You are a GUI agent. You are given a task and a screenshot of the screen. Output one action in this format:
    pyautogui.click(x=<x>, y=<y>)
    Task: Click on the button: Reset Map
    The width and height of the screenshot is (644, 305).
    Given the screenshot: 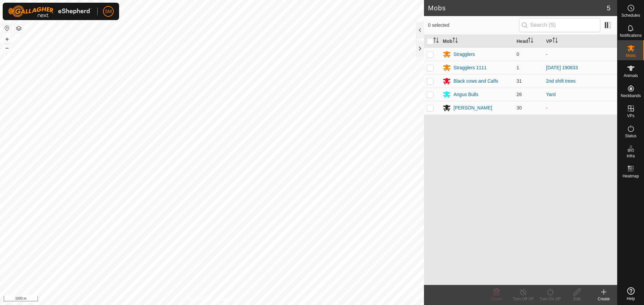 What is the action you would take?
    pyautogui.click(x=7, y=28)
    